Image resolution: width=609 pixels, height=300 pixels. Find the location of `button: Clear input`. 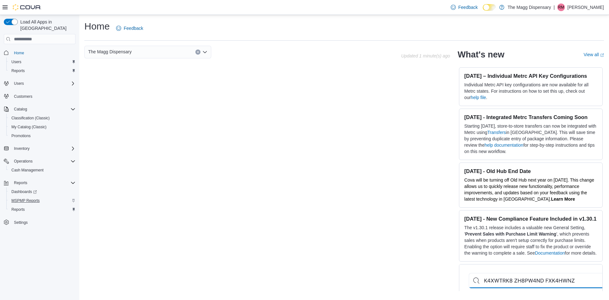

button: Clear input is located at coordinates (198, 52).